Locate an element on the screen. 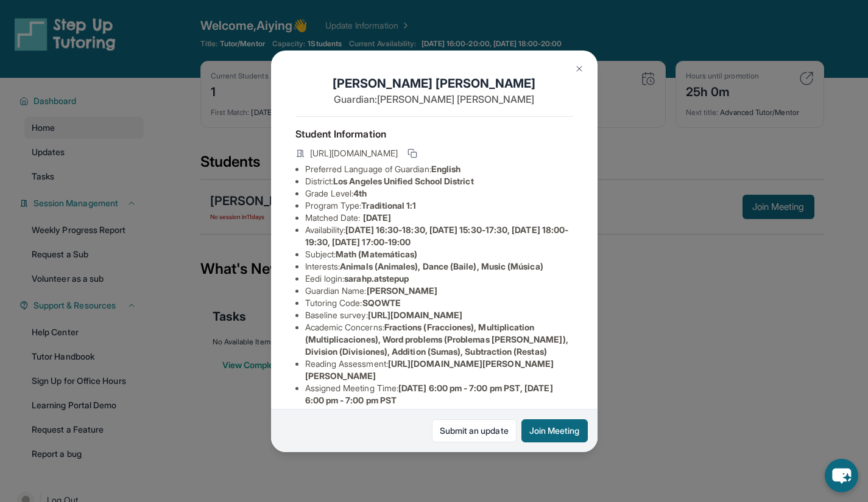 The height and width of the screenshot is (502, 868). li: Interests : is located at coordinates (439, 266).